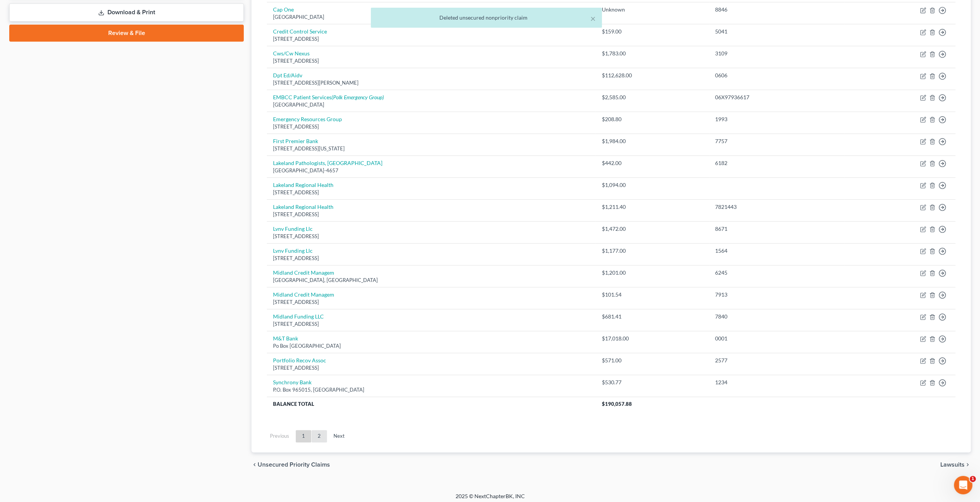 This screenshot has height=502, width=980. What do you see at coordinates (777, 141) in the screenshot?
I see `div: 7757` at bounding box center [777, 141].